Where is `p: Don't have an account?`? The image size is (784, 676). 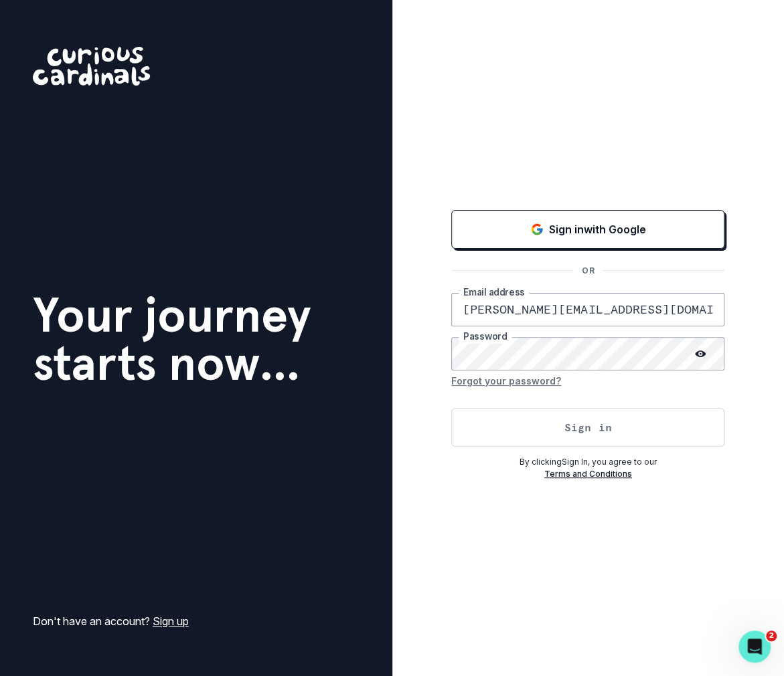 p: Don't have an account? is located at coordinates (111, 622).